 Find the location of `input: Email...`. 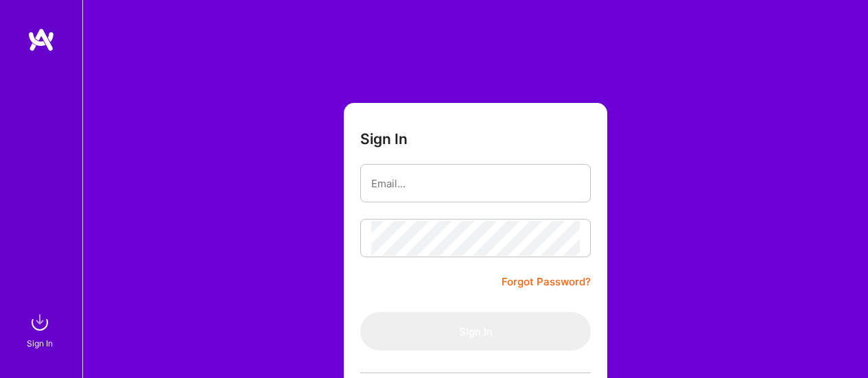

input: Email... is located at coordinates (476, 184).